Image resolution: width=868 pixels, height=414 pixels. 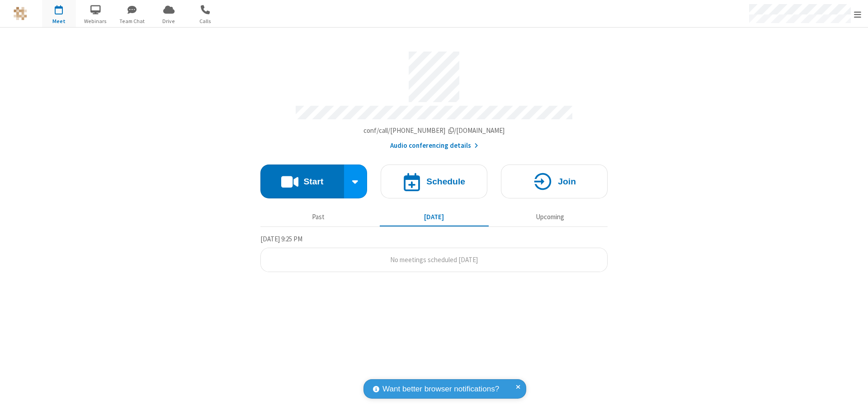 I want to click on button: Start, so click(x=302, y=181).